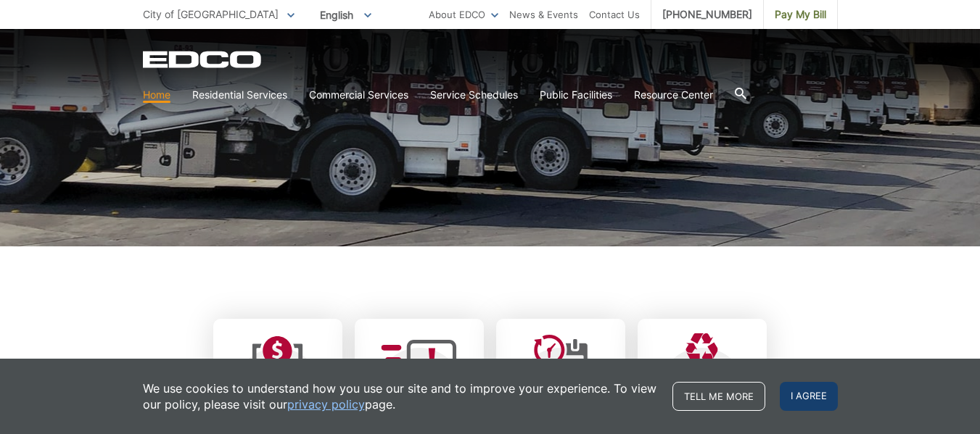 This screenshot has width=980, height=434. I want to click on a: Residential Services, so click(240, 95).